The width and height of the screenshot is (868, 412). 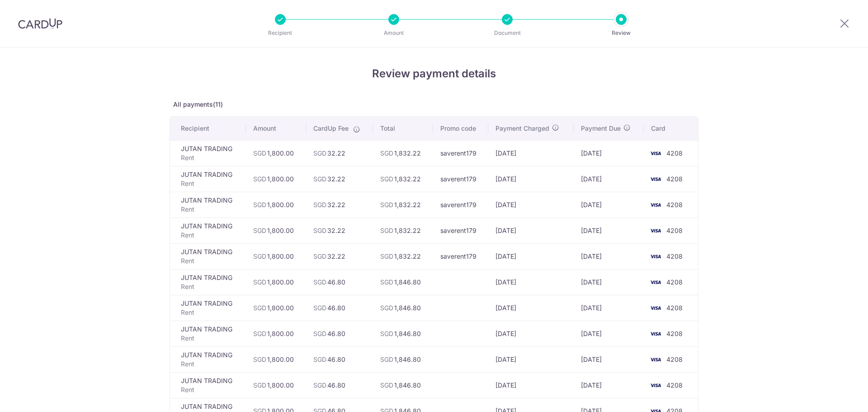 What do you see at coordinates (601, 128) in the screenshot?
I see `span: Payment Due` at bounding box center [601, 128].